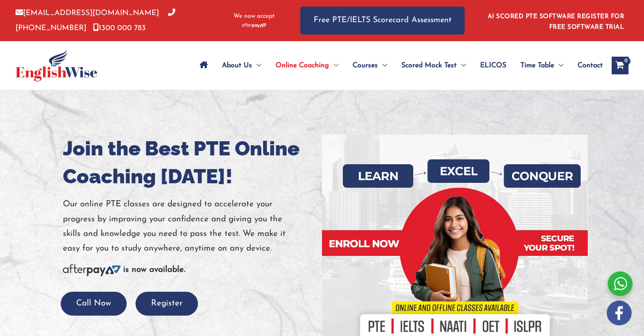 The width and height of the screenshot is (644, 336). Describe the element at coordinates (307, 66) in the screenshot. I see `a: Online CoachingMenu Toggle` at that location.